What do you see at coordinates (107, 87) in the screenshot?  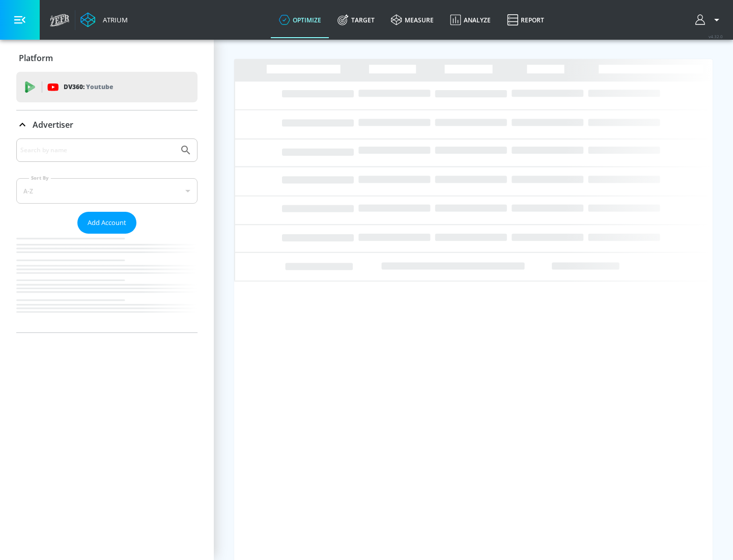 I see `div: DV360: Youtube` at bounding box center [107, 87].